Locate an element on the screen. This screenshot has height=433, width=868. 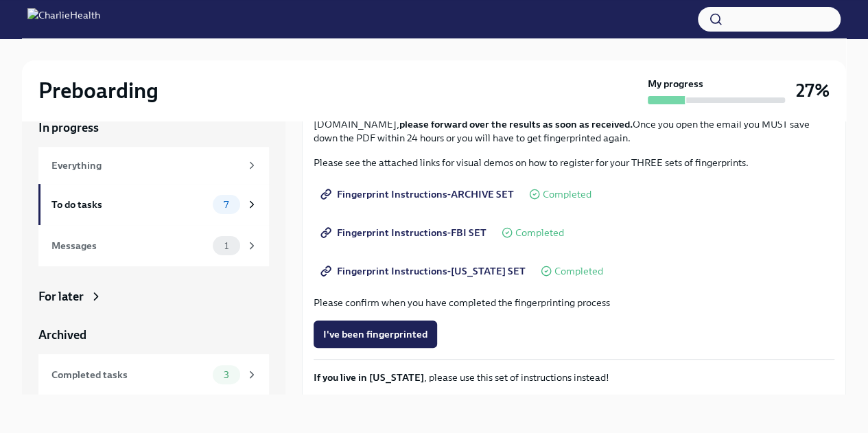
a: In progress is located at coordinates (153, 128).